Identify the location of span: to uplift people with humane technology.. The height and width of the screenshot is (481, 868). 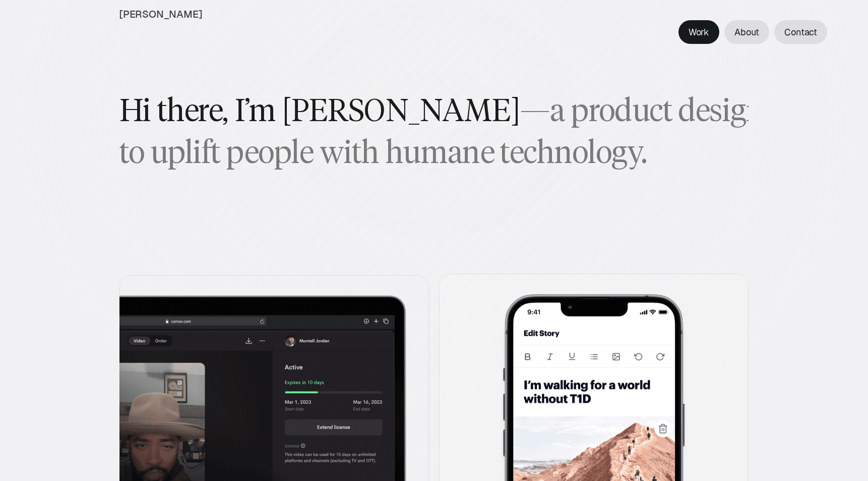
(383, 152).